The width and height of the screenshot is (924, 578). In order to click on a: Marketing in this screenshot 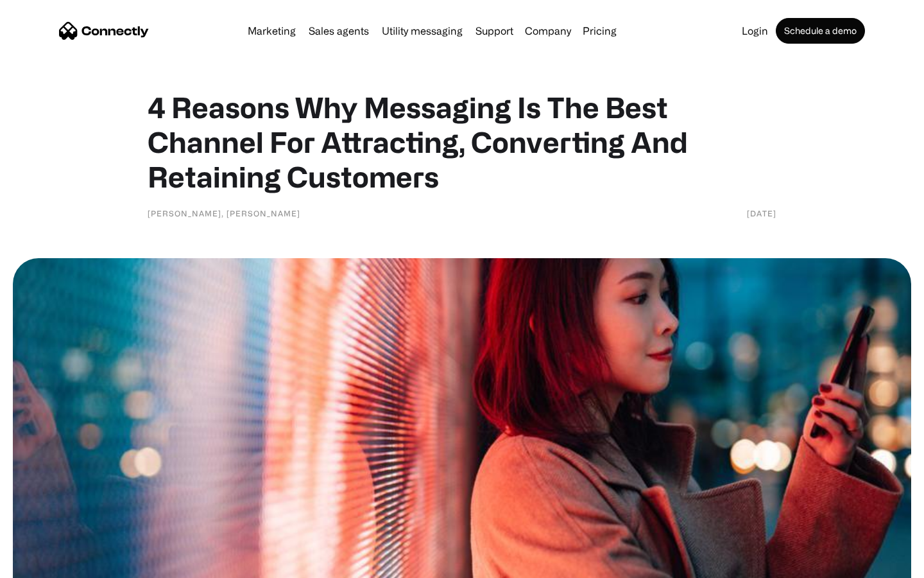, I will do `click(272, 31)`.